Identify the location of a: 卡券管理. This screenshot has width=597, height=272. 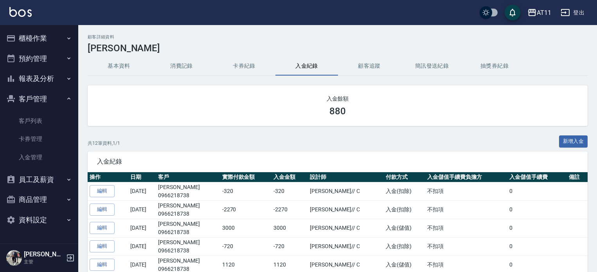
(39, 139).